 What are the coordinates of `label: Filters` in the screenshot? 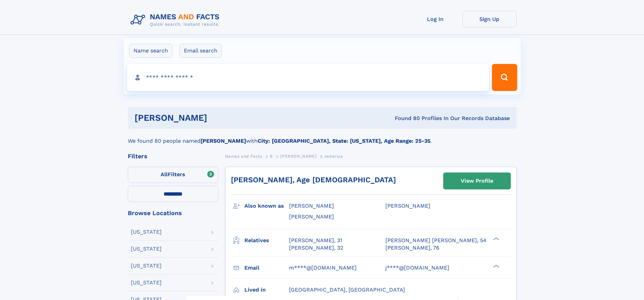 It's located at (173, 175).